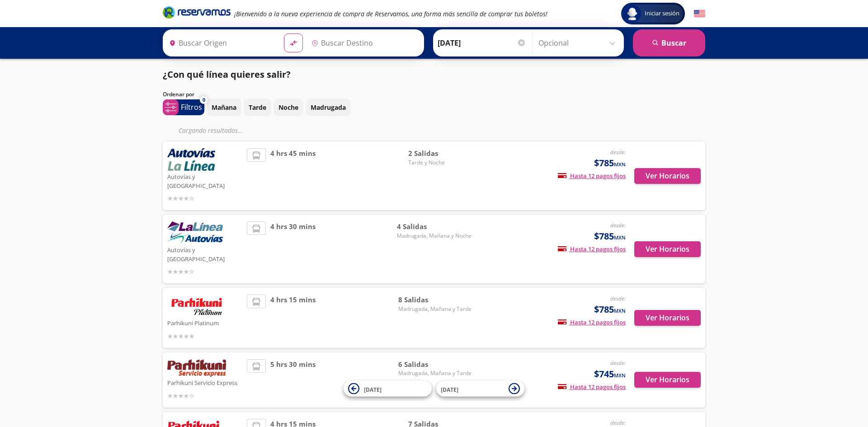 Image resolution: width=868 pixels, height=427 pixels. Describe the element at coordinates (178, 94) in the screenshot. I see `p: Ordenar por` at that location.